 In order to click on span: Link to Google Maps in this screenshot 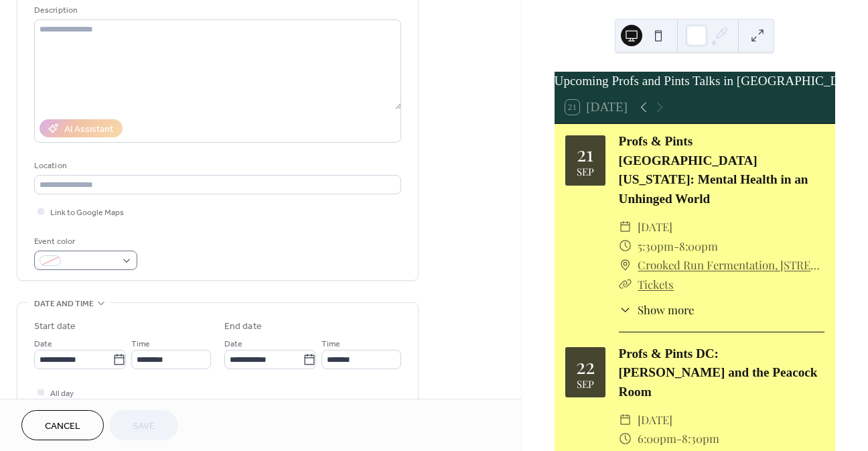, I will do `click(87, 212)`.